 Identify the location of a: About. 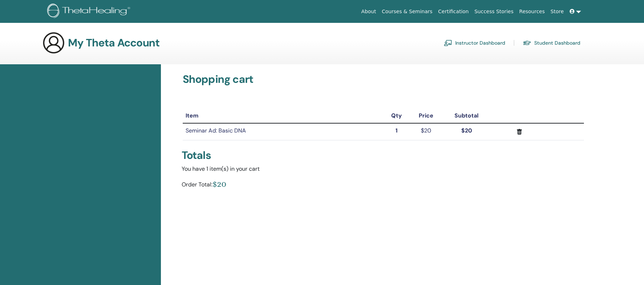
(369, 12).